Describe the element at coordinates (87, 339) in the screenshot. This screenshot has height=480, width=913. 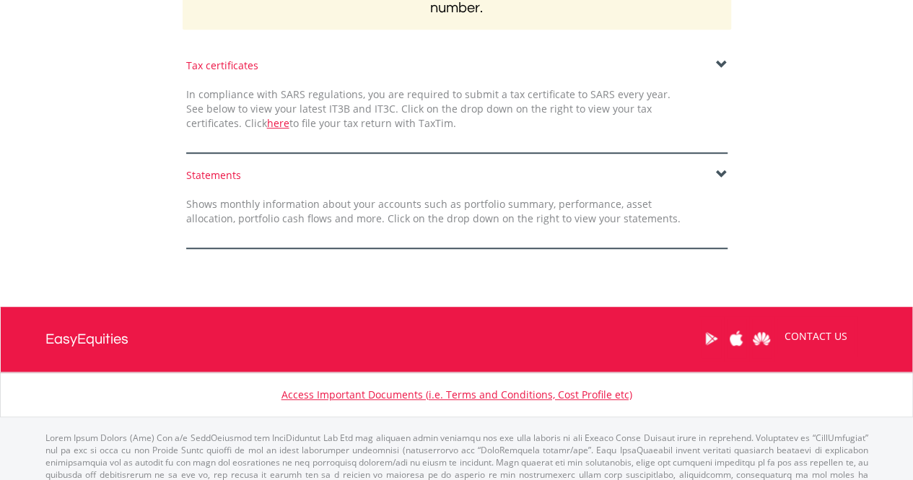
I see `a: EasyEquities` at that location.